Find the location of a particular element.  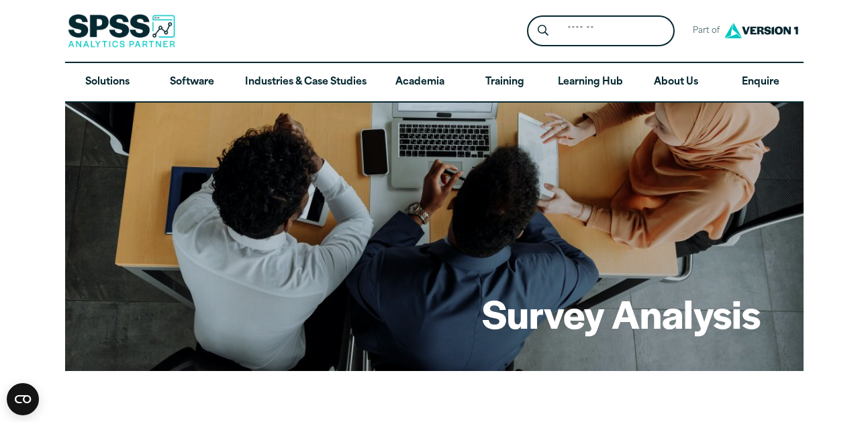

span: Part of is located at coordinates (703, 31).